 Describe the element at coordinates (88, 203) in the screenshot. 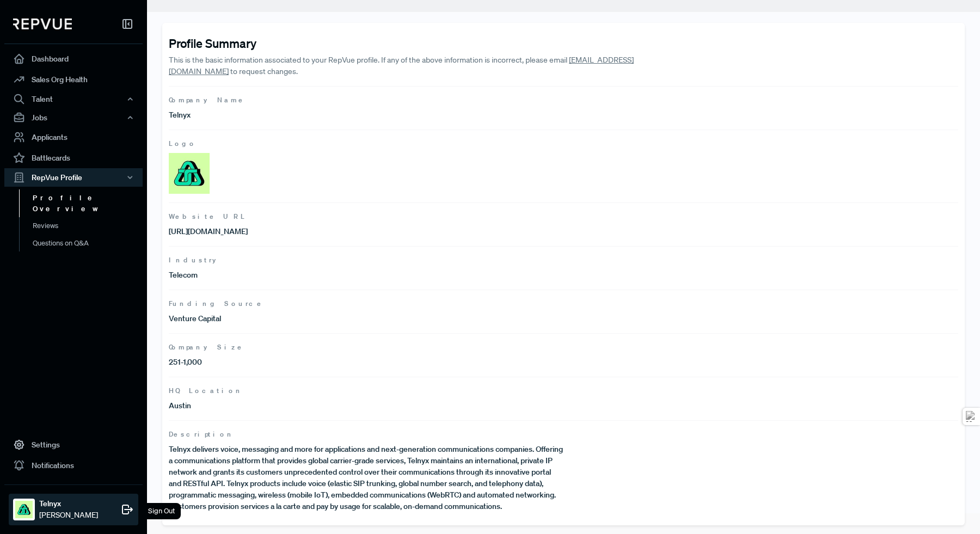

I see `a: Profile Overview` at that location.